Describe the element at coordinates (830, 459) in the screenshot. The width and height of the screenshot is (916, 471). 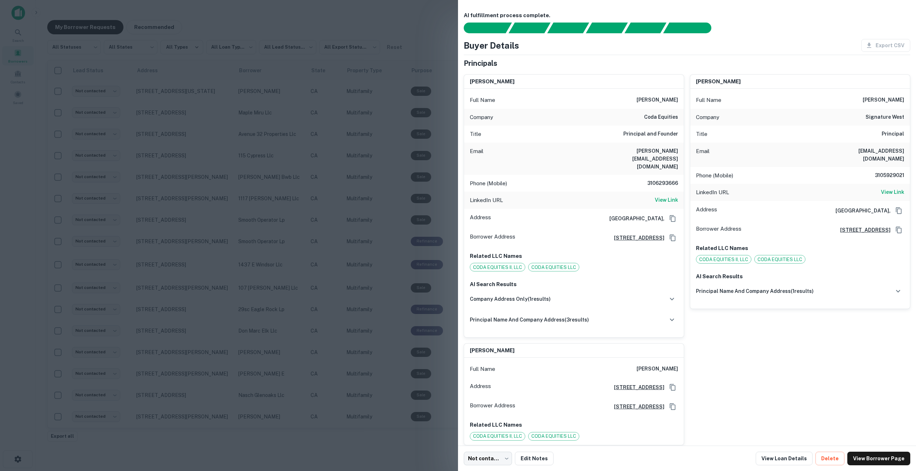
I see `button: Delete` at that location.